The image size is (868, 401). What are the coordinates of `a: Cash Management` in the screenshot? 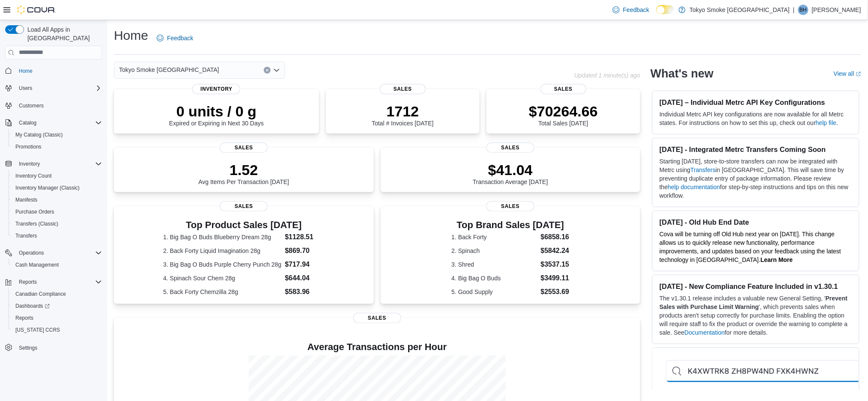 It's located at (37, 265).